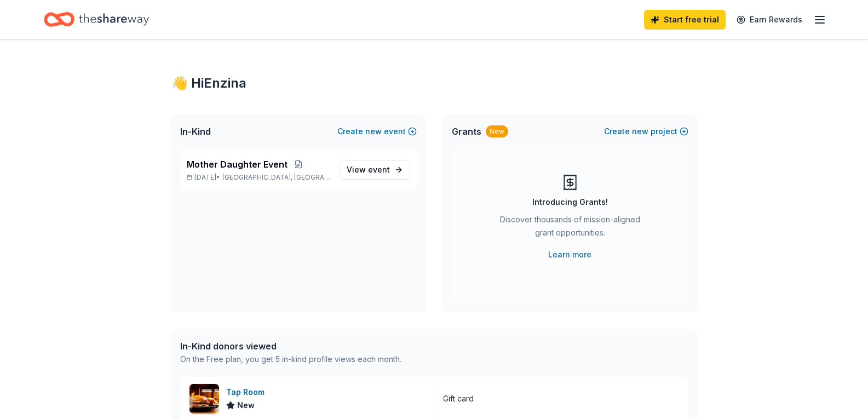  What do you see at coordinates (379, 169) in the screenshot?
I see `span: event` at bounding box center [379, 169].